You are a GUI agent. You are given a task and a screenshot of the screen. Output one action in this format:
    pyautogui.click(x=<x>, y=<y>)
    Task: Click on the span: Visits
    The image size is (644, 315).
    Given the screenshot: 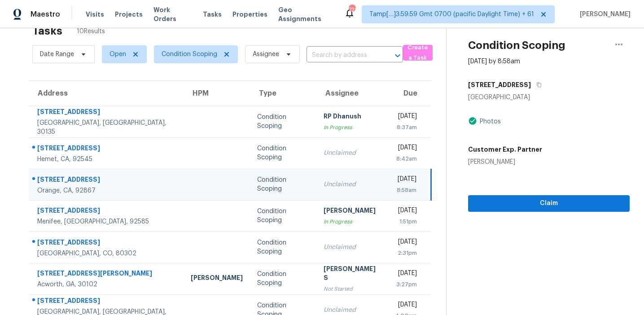 What is the action you would take?
    pyautogui.click(x=95, y=14)
    